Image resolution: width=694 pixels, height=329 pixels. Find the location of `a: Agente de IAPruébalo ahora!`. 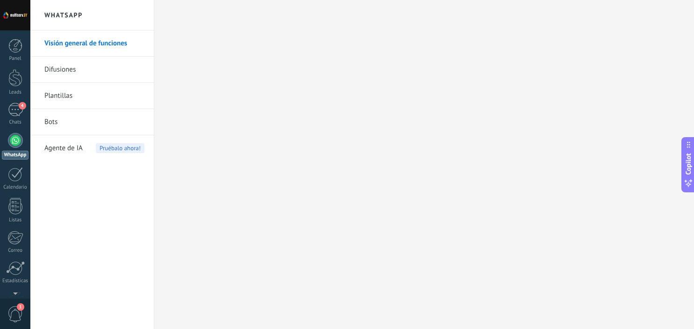

a: Agente de IAPruébalo ahora! is located at coordinates (94, 148).